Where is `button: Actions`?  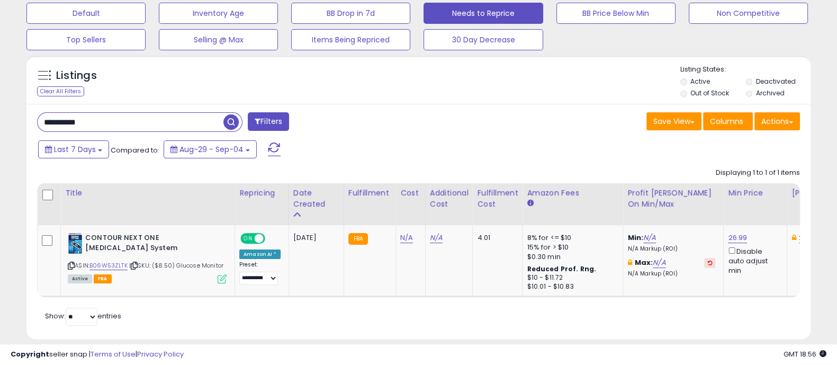 button: Actions is located at coordinates (777, 121).